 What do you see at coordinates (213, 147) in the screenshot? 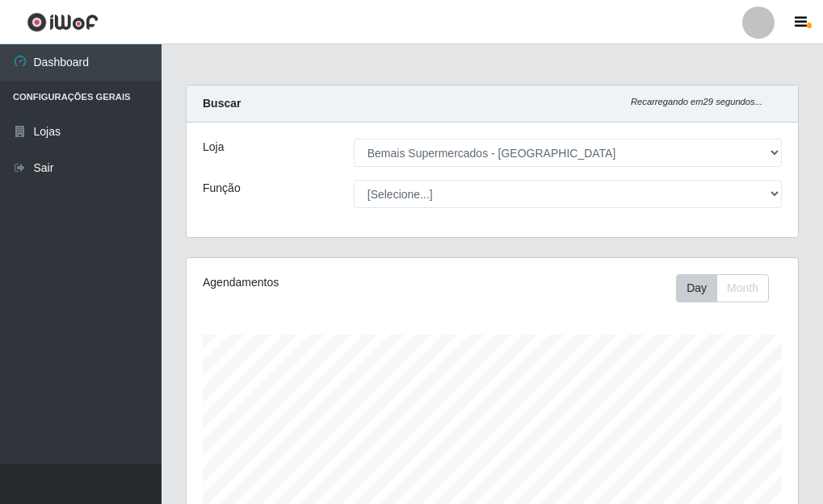
I see `label: Loja` at bounding box center [213, 147].